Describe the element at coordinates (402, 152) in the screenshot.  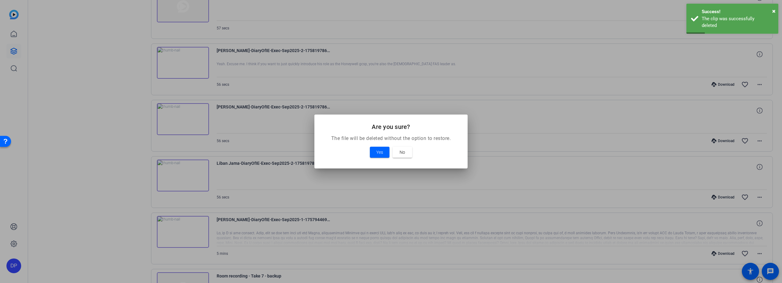
I see `button: No` at that location.